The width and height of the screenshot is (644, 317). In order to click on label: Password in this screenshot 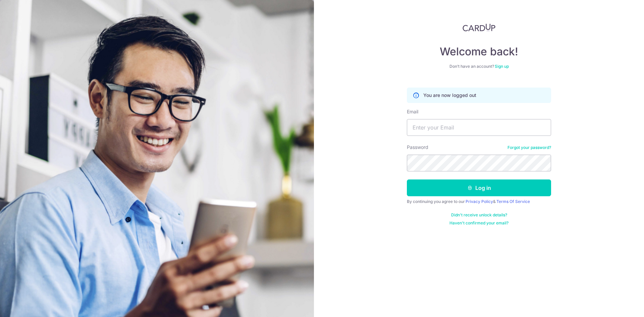, I will do `click(418, 147)`.